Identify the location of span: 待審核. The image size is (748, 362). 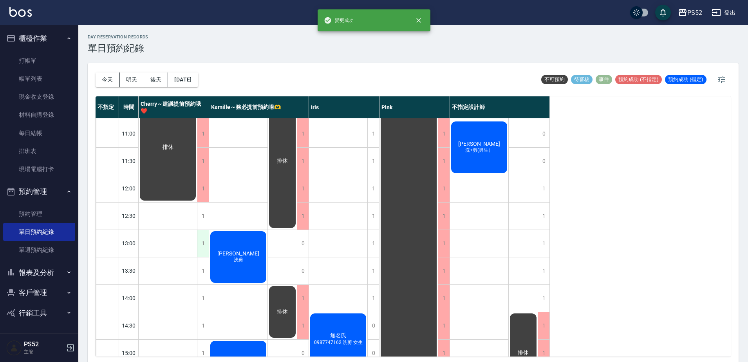
(581, 79).